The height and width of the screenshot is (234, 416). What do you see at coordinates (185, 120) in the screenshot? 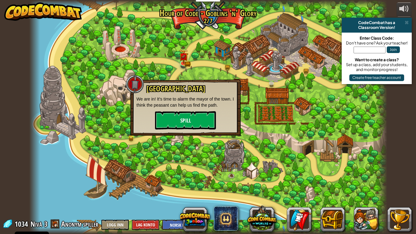
I see `button: Spill` at bounding box center [185, 120].